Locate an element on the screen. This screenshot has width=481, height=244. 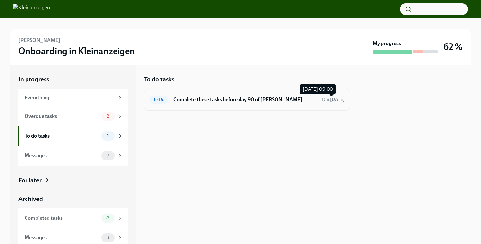
span: 2 is located at coordinates (108, 116).